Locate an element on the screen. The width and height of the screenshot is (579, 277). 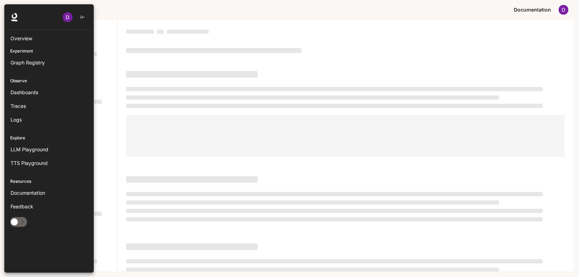
span: LLM Playground is located at coordinates (29, 149).